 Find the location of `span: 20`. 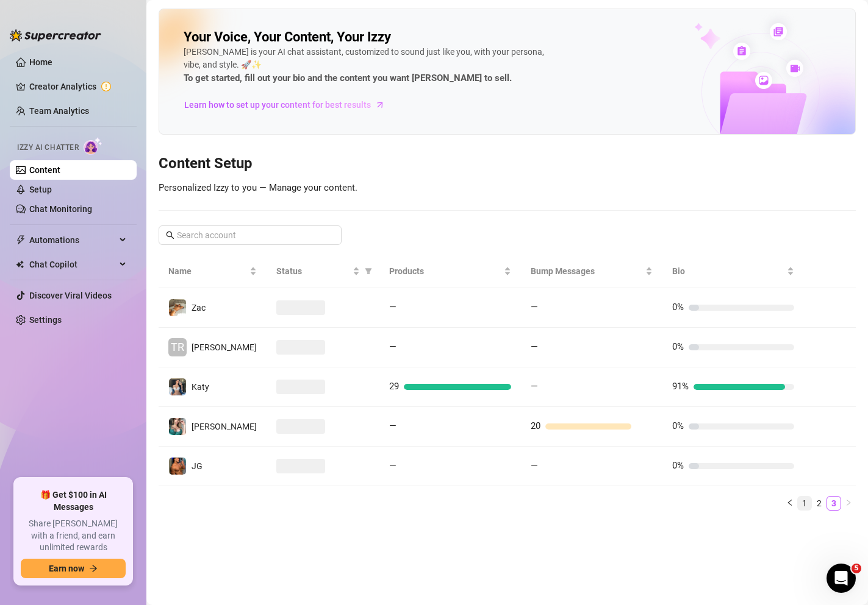

span: 20 is located at coordinates (535, 426).